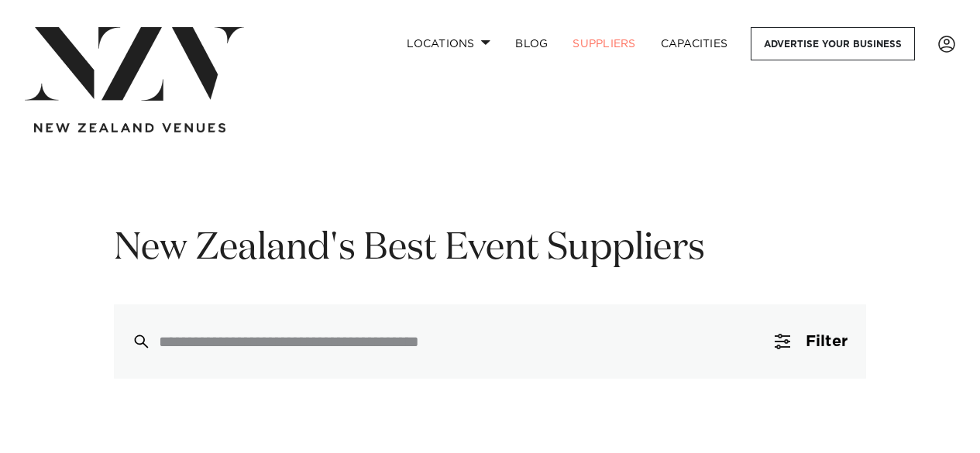 Image resolution: width=980 pixels, height=453 pixels. I want to click on button: Filter, so click(811, 342).